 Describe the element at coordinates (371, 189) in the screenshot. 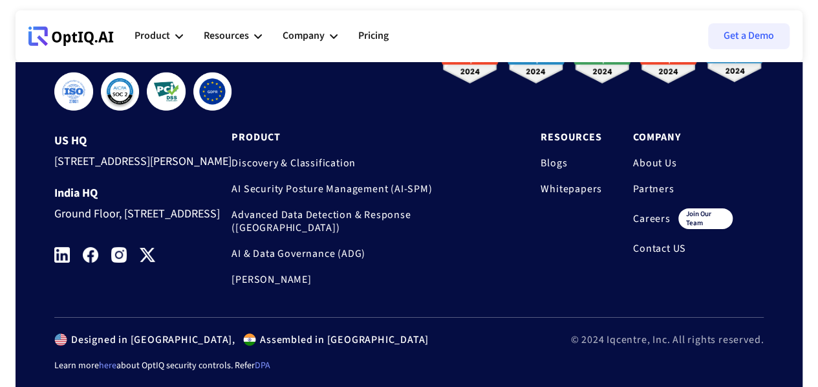

I see `a: AI Security Posture Management (AI-SPM)` at that location.